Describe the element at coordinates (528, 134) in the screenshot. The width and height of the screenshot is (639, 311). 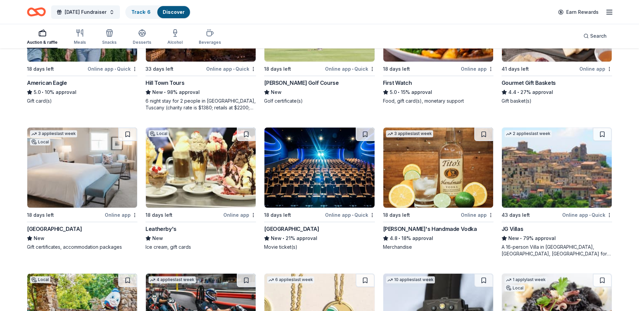
I see `div: 2 applies last week` at that location.